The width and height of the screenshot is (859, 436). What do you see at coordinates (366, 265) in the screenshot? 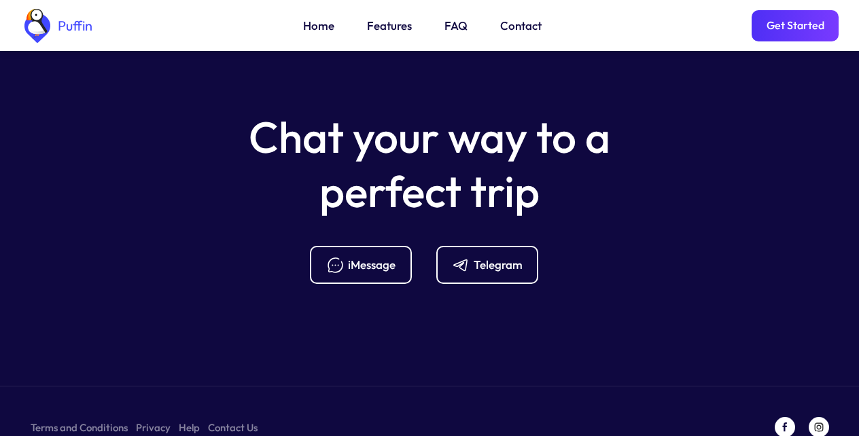
I see `a: iMessage` at bounding box center [366, 265].